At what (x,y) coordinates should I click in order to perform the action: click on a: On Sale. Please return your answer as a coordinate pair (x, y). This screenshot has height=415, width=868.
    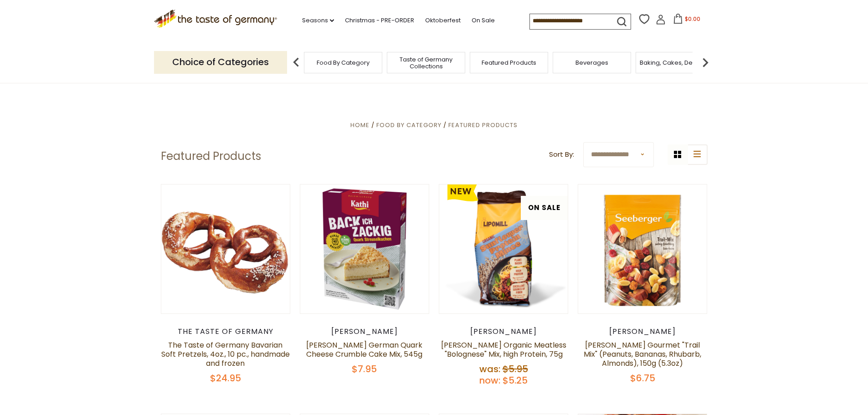
    Looking at the image, I should click on (483, 21).